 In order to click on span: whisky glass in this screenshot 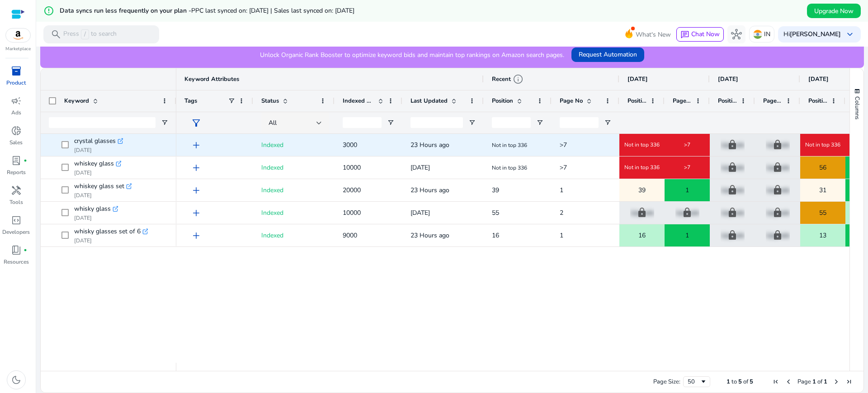, I will do `click(92, 209)`.